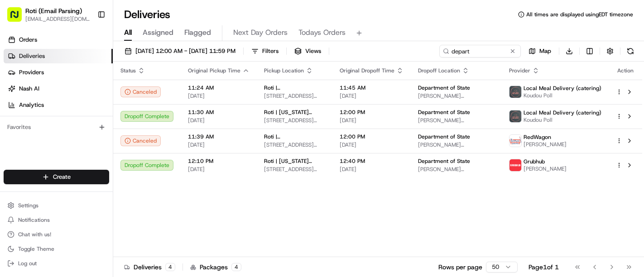  Describe the element at coordinates (284, 71) in the screenshot. I see `span: Pickup Location` at that location.